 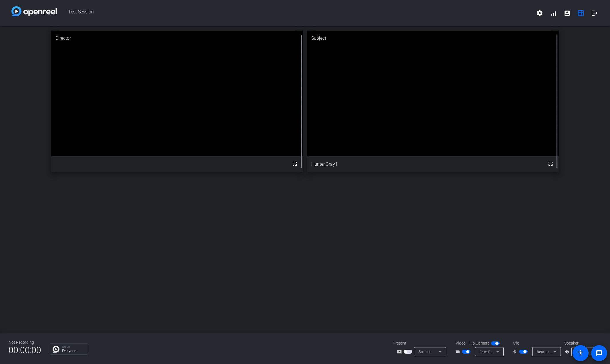 I want to click on div: Mic, so click(x=536, y=343).